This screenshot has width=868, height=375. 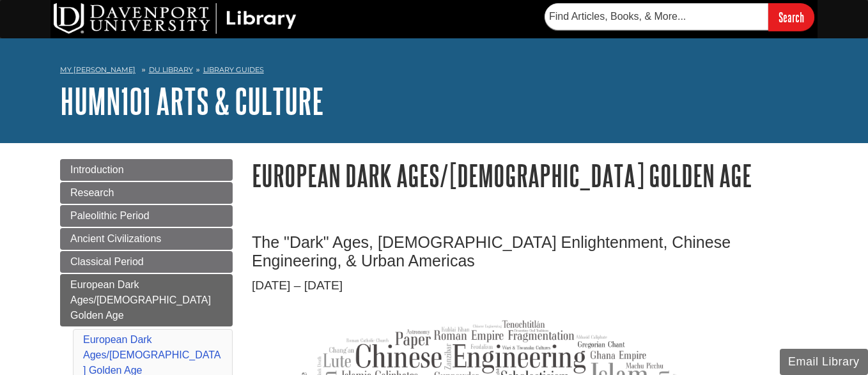 What do you see at coordinates (233, 70) in the screenshot?
I see `a: Library Guides` at bounding box center [233, 70].